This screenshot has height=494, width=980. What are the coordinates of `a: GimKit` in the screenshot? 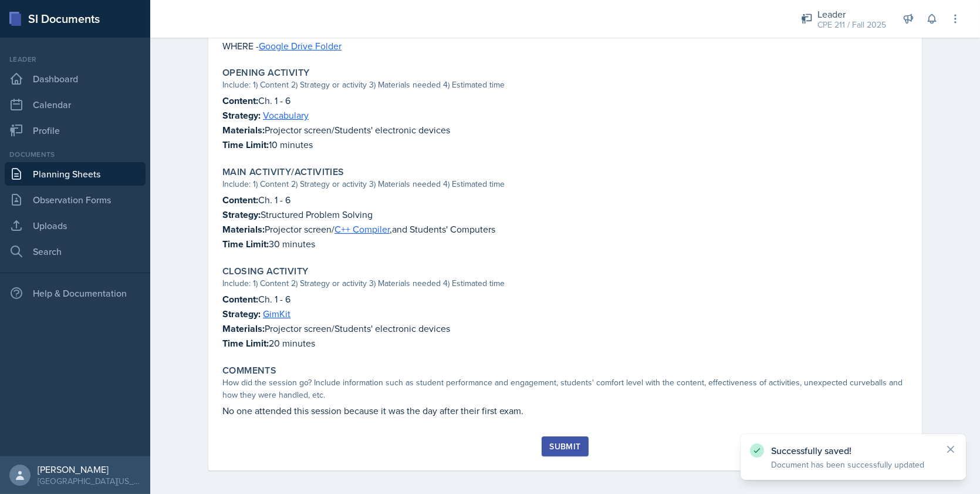 It's located at (277, 314).